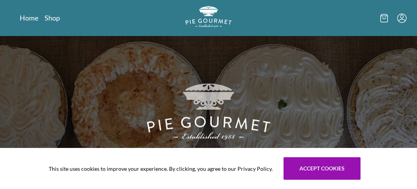 The height and width of the screenshot is (189, 417). Describe the element at coordinates (322, 168) in the screenshot. I see `button: Accept cookies` at that location.